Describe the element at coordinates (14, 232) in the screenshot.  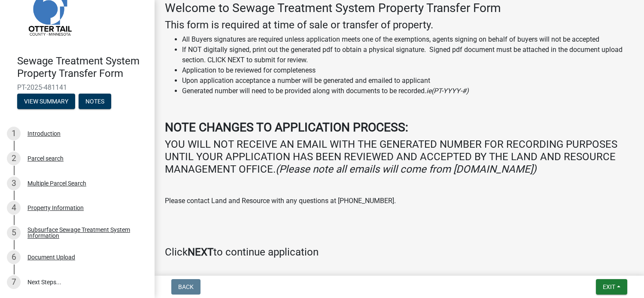
I see `div: 5` at that location.